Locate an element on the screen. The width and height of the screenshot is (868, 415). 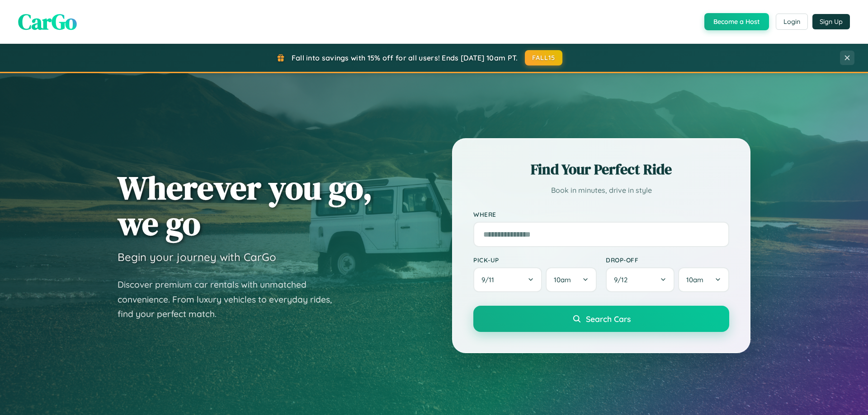
h2: Find Your Perfect Ride is located at coordinates (601, 169).